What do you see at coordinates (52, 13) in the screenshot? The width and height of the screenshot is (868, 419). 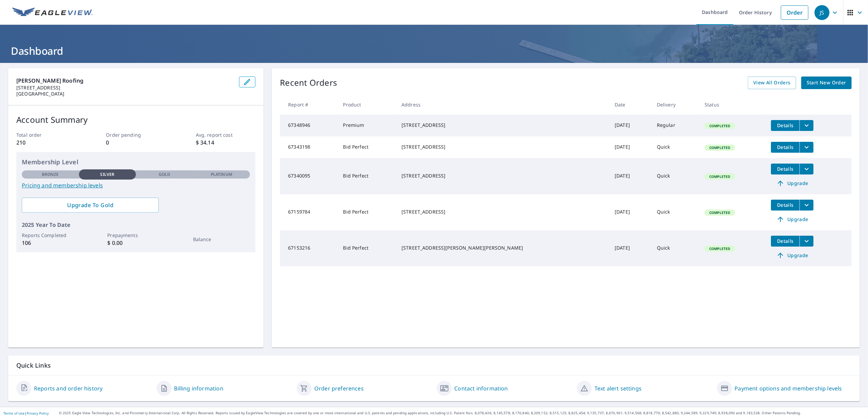 I see `img: EV Logo` at bounding box center [52, 13].